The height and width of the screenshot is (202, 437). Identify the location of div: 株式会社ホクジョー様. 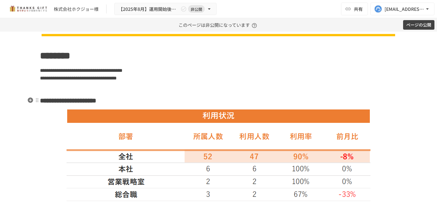
(76, 9).